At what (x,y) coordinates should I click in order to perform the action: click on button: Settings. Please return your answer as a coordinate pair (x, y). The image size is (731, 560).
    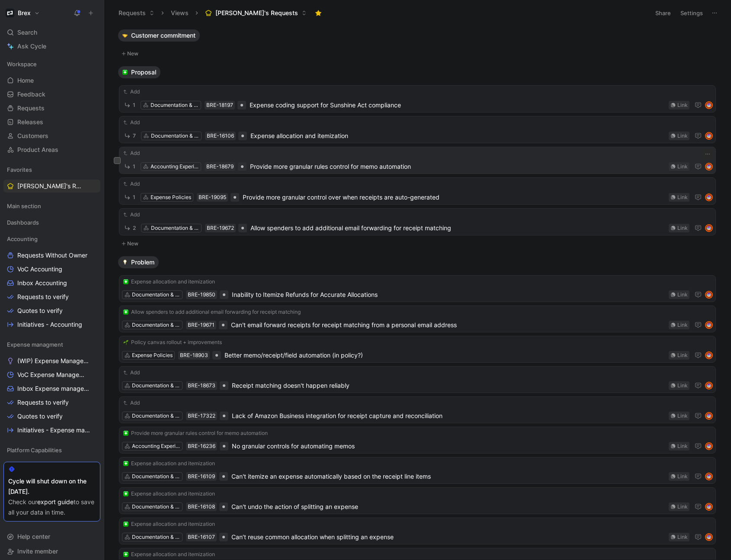
    Looking at the image, I should click on (692, 13).